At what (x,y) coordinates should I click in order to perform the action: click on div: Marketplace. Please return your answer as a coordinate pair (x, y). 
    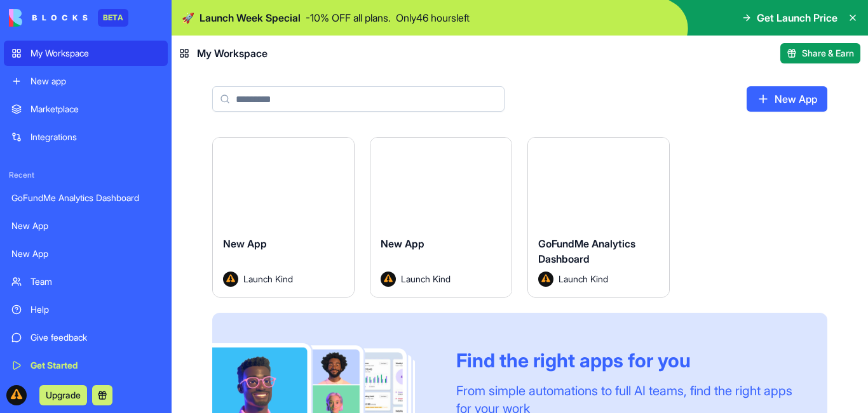
    Looking at the image, I should click on (95, 109).